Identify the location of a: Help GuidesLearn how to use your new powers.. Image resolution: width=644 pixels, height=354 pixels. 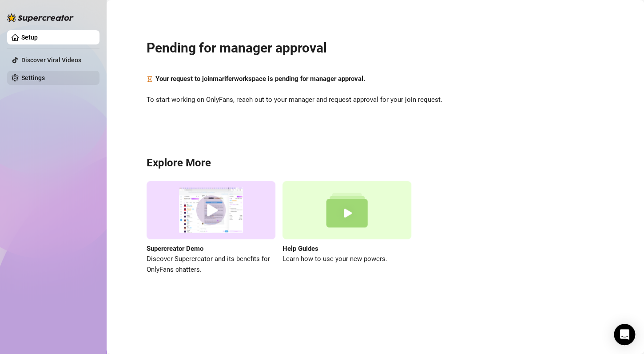
(347, 228).